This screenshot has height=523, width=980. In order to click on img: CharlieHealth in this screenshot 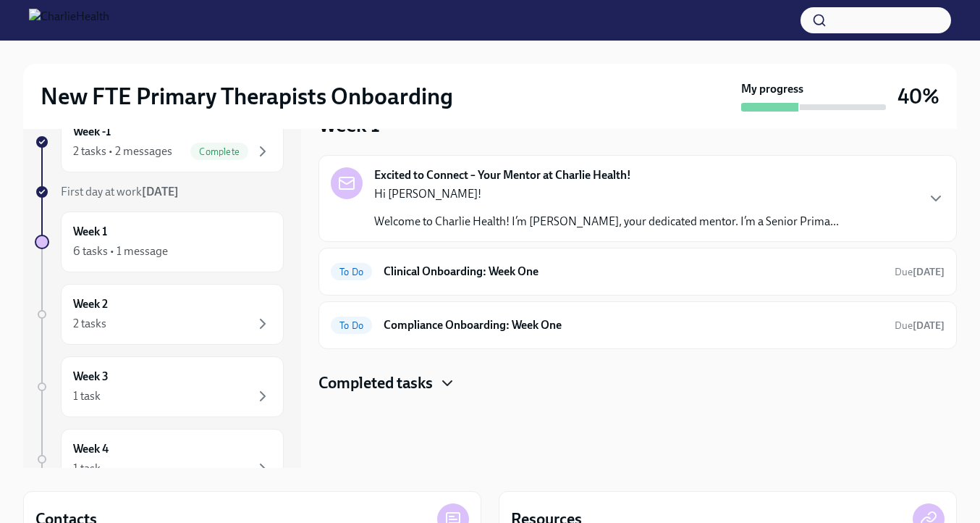, I will do `click(69, 21)`.